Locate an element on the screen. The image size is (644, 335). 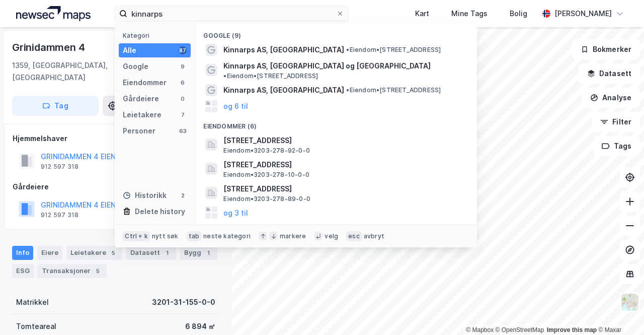
div: Eiere is located at coordinates (49, 252).